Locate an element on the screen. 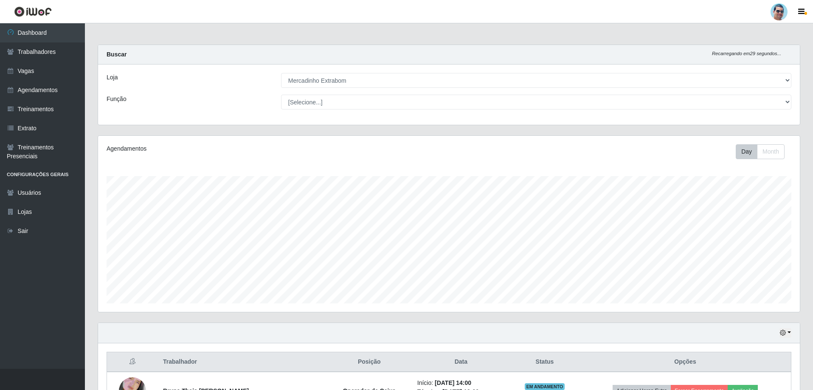  i: Recarregando em 29 segundos... is located at coordinates (747, 54).